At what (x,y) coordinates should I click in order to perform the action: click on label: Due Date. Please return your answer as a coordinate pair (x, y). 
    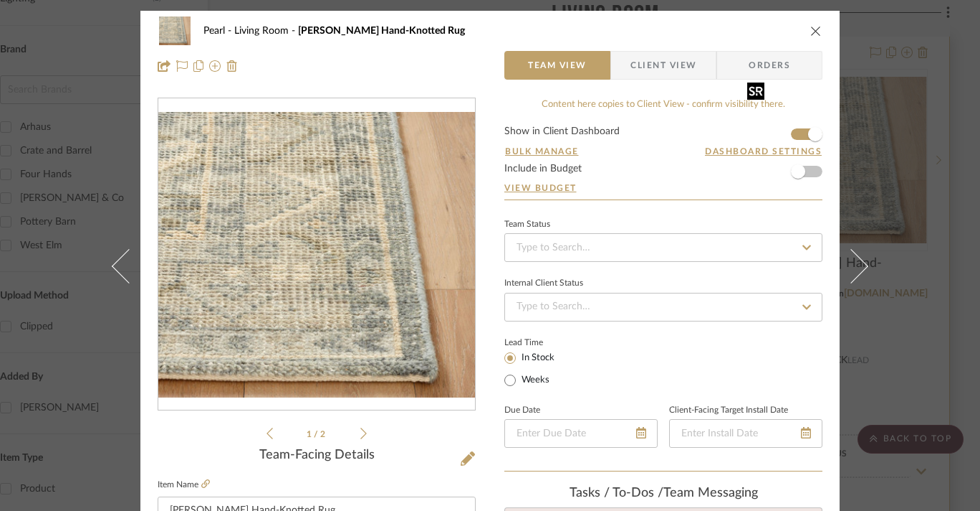
    Looking at the image, I should click on (522, 410).